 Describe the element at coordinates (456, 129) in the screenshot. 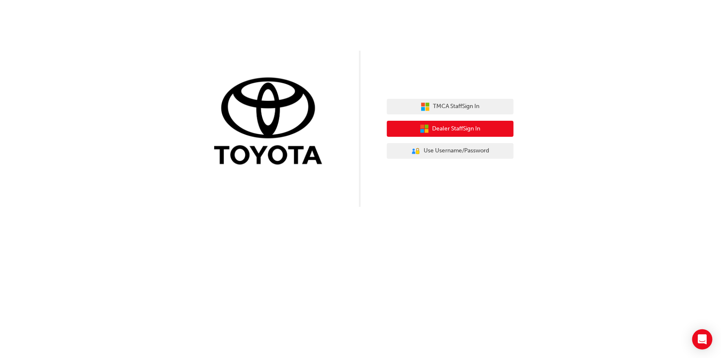

I see `span: Dealer Staff Sign In` at that location.